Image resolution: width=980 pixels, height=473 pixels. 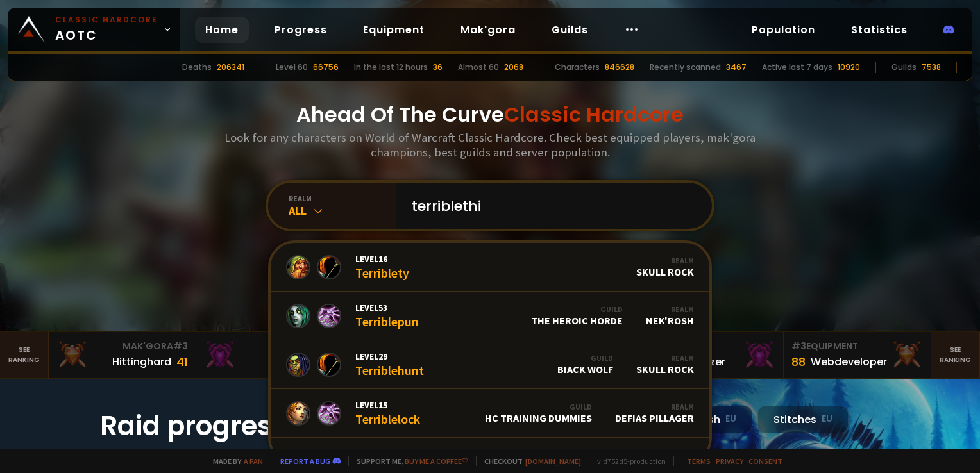 I want to click on div: Terriblety, so click(x=382, y=267).